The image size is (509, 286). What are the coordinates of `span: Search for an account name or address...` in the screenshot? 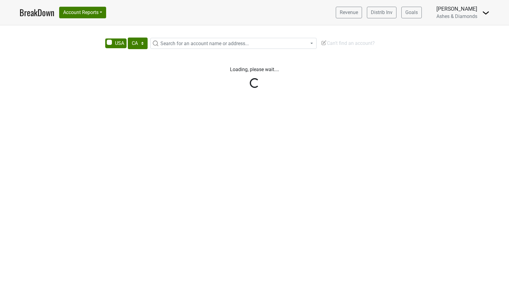 It's located at (205, 43).